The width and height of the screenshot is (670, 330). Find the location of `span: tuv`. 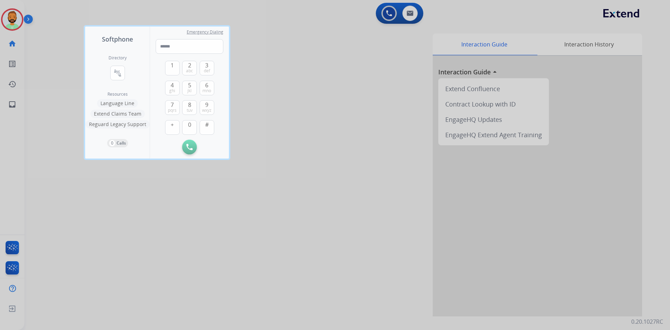

span: tuv is located at coordinates (190, 110).